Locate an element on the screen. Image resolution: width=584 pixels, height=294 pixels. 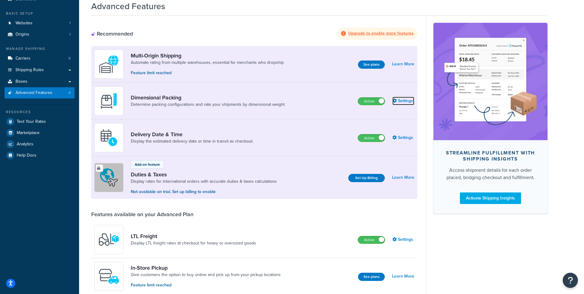
span: Test Your Rates is located at coordinates (31, 122).